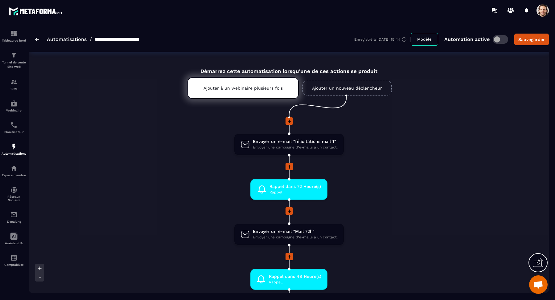 The width and height of the screenshot is (555, 300). What do you see at coordinates (295, 231) in the screenshot?
I see `span: Envoyer un e-mail "Mail 72h"` at bounding box center [295, 231].